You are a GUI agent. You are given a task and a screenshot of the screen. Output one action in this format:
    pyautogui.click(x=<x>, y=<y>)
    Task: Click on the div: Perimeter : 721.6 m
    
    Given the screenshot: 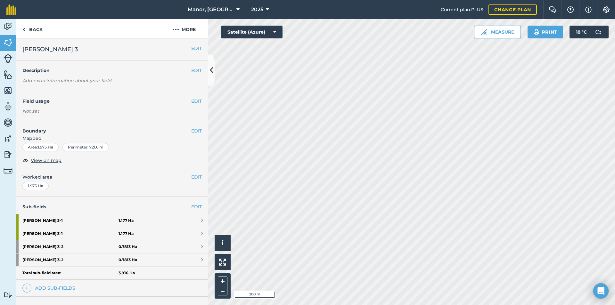 What is the action you would take?
    pyautogui.click(x=86, y=147)
    